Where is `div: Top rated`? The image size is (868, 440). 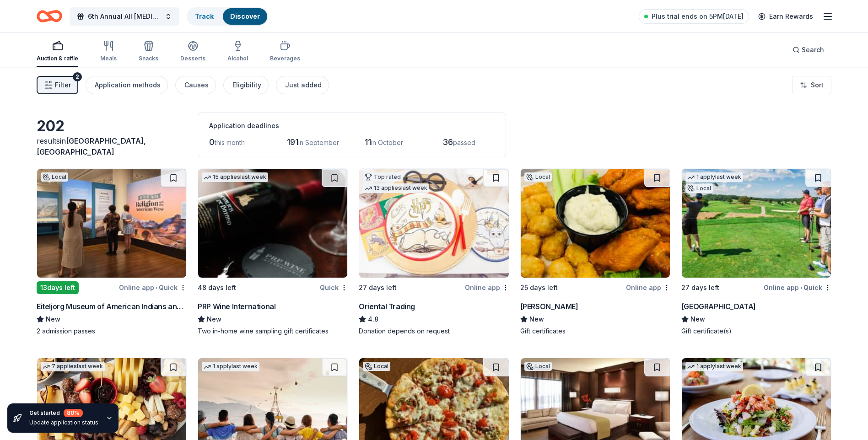
div: Top rated is located at coordinates (382, 177).